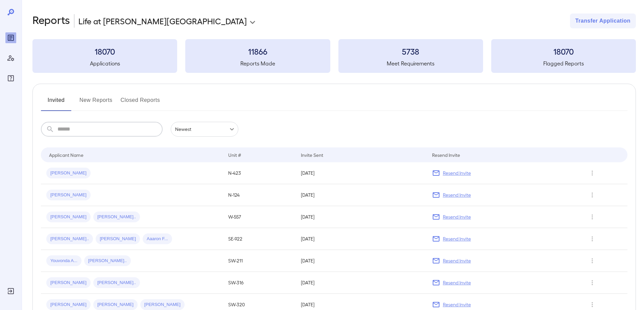 The image size is (644, 310). Describe the element at coordinates (259, 239) in the screenshot. I see `td: SE-922` at that location.